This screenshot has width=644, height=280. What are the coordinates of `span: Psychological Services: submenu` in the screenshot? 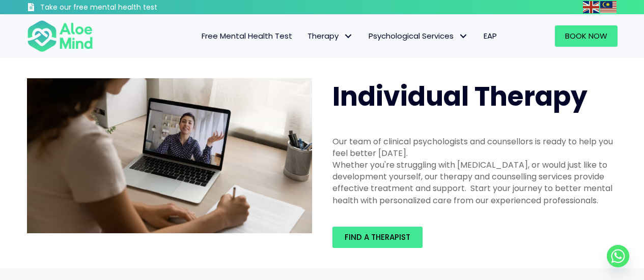 It's located at (464, 36).